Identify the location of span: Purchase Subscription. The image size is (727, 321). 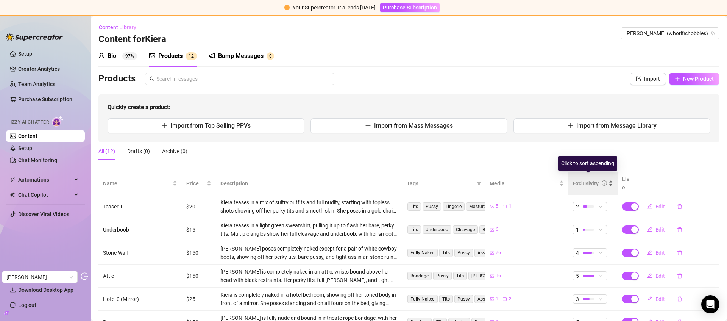
(410, 8).